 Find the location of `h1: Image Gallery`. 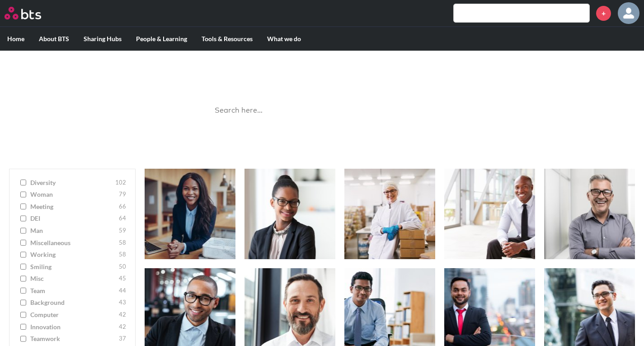

h1: Image Gallery is located at coordinates (322, 69).